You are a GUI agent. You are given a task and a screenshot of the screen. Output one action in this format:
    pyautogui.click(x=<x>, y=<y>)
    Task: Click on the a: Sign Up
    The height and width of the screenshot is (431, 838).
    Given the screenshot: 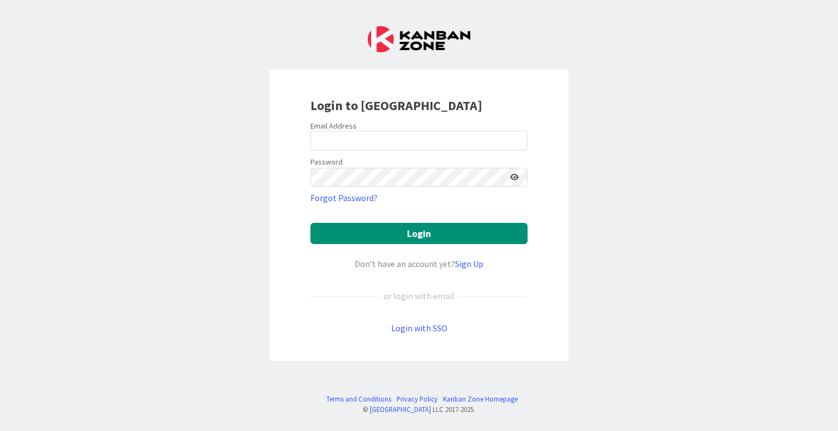 What is the action you would take?
    pyautogui.click(x=469, y=264)
    